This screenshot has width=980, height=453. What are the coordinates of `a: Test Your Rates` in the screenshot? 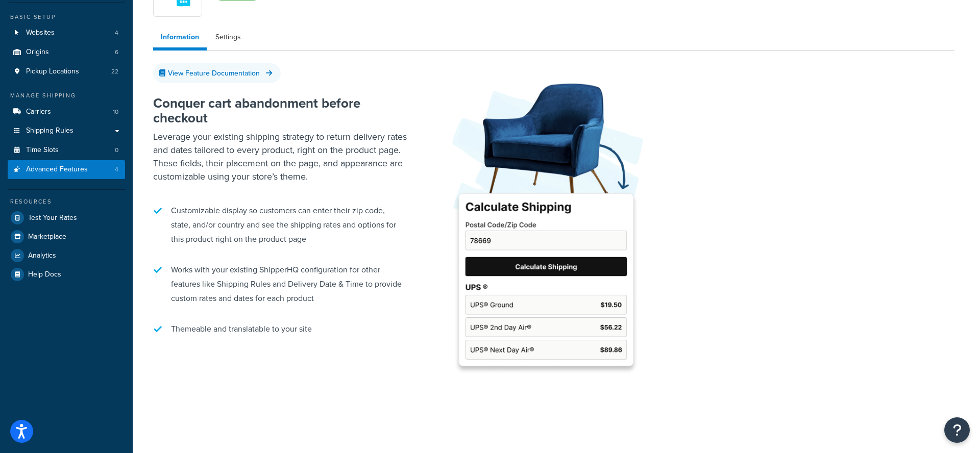 It's located at (67, 218).